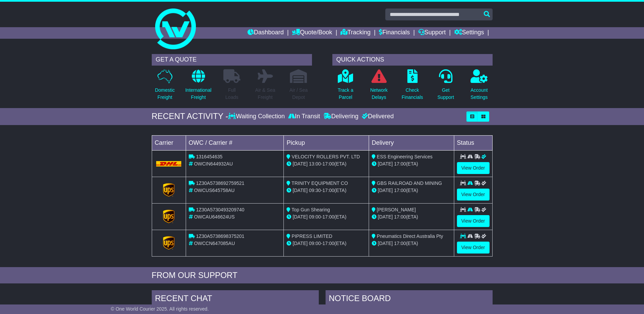 The width and height of the screenshot is (644, 314). I want to click on span: © One World Courier 2025. All rights reserved., so click(159, 309).